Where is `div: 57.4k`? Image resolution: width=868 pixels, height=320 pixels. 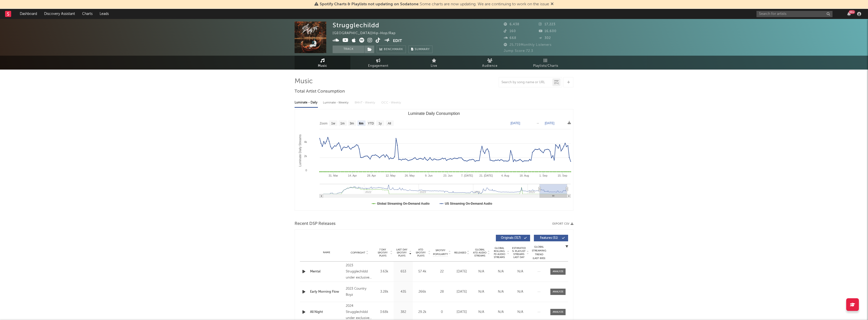
div: 57.4k is located at coordinates (422, 272).